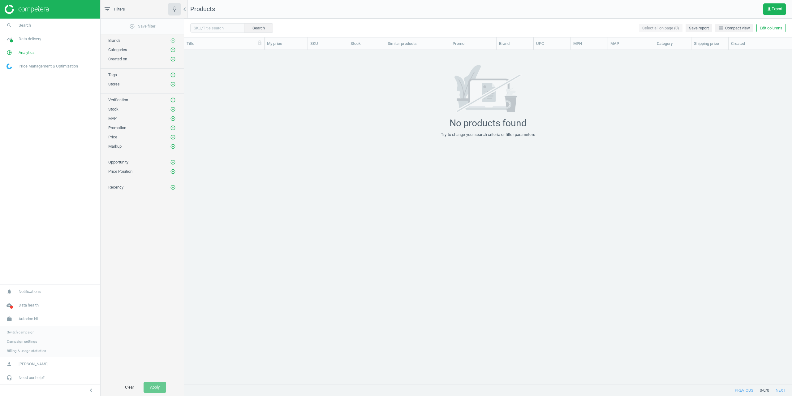 Image resolution: width=792 pixels, height=396 pixels. What do you see at coordinates (113, 75) in the screenshot?
I see `span: Tags` at bounding box center [113, 75].